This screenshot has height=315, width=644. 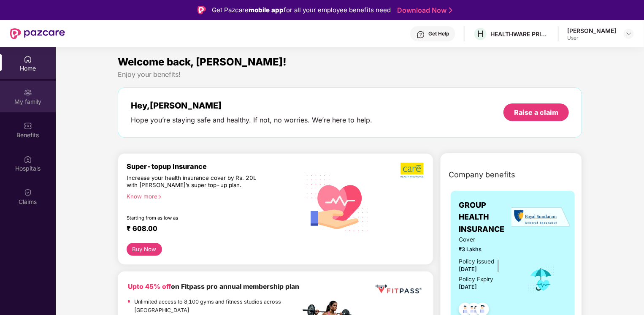 I want to click on div: HEALTHWARE PRIVATE LIMITED, so click(x=520, y=34).